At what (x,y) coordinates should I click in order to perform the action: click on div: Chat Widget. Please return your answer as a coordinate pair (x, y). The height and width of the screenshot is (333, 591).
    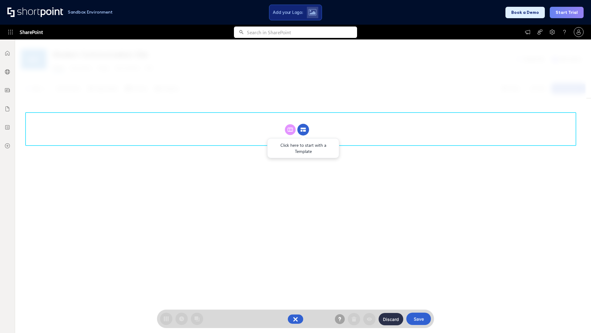
    Looking at the image, I should click on (576, 318).